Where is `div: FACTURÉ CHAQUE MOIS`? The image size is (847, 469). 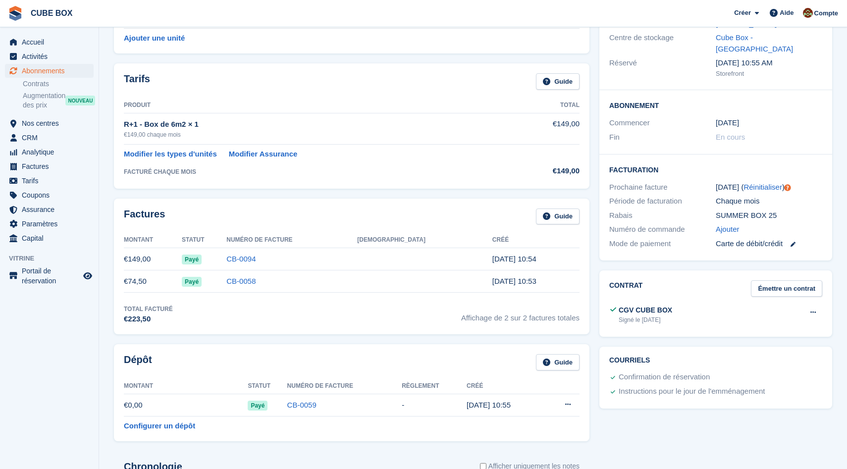 div: FACTURÉ CHAQUE MOIS is located at coordinates (321, 172).